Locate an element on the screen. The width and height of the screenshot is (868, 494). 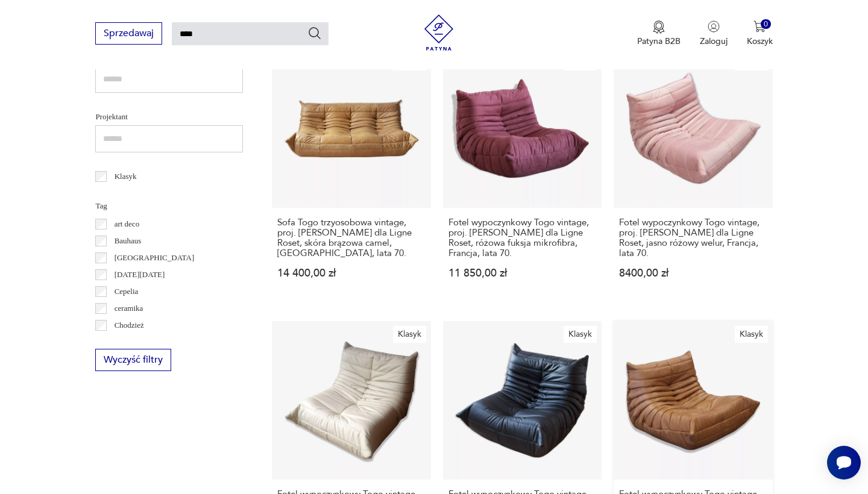
p: 11 850,00 zł is located at coordinates (522, 273).